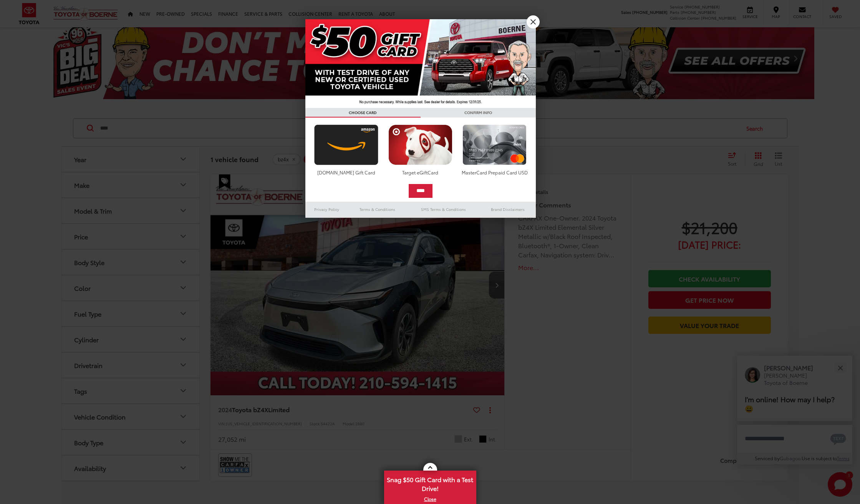 The height and width of the screenshot is (504, 860). I want to click on a: Privacy Policy, so click(326, 209).